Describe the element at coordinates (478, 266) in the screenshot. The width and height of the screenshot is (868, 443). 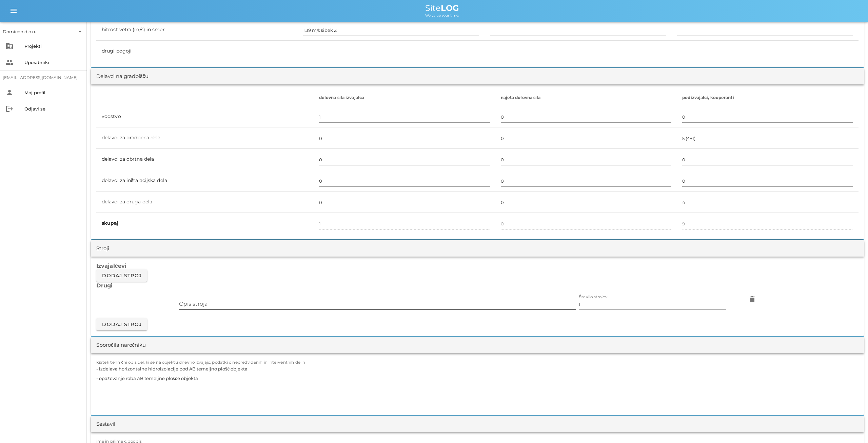
I see `h3: Izvajalčevi` at that location.